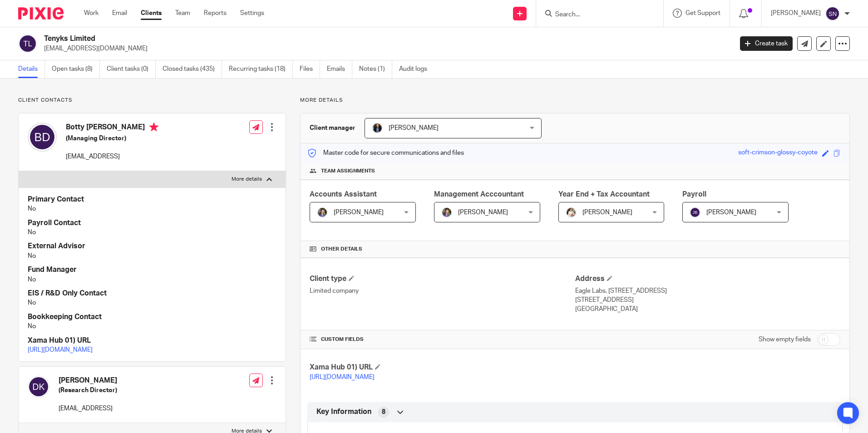 The image size is (868, 433). What do you see at coordinates (342, 250) in the screenshot?
I see `span: Other details` at bounding box center [342, 250].